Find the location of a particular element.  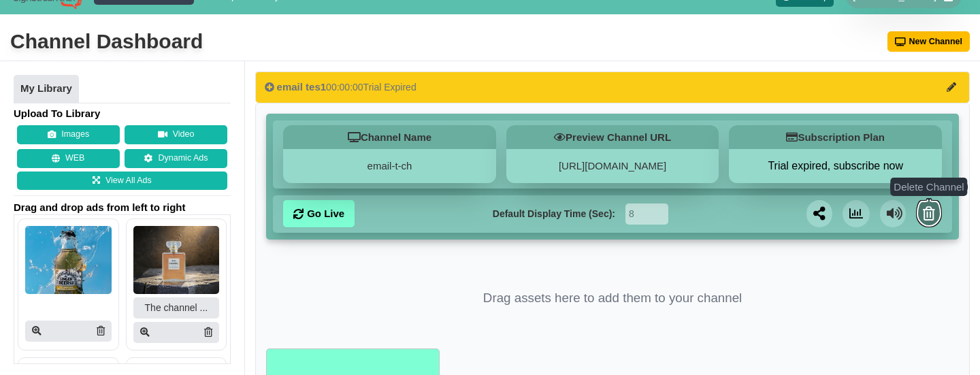

a: Go Live is located at coordinates (319, 214).